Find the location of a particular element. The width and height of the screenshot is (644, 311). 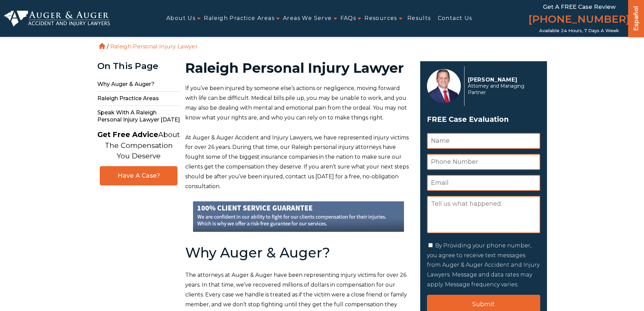

span: Available 24 Hours, 7 Days a Week is located at coordinates (579, 31).